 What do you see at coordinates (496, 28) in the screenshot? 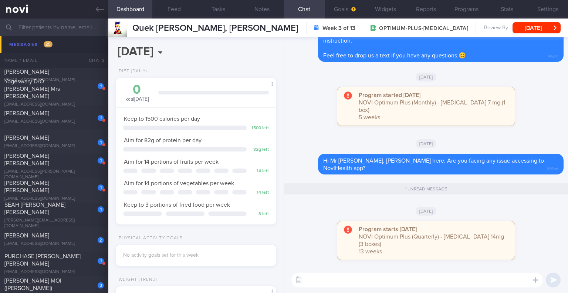
I see `span: Review By` at bounding box center [496, 28].